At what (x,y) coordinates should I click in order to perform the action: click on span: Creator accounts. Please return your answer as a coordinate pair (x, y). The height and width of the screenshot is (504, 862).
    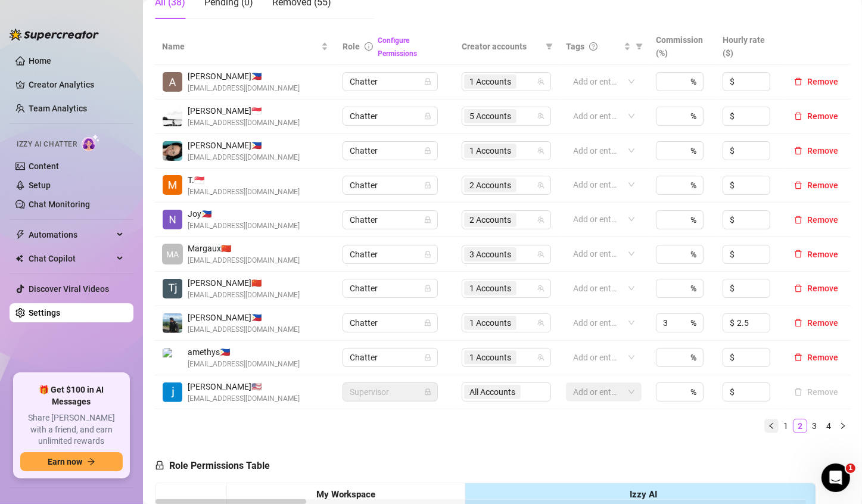
    Looking at the image, I should click on (501, 47).